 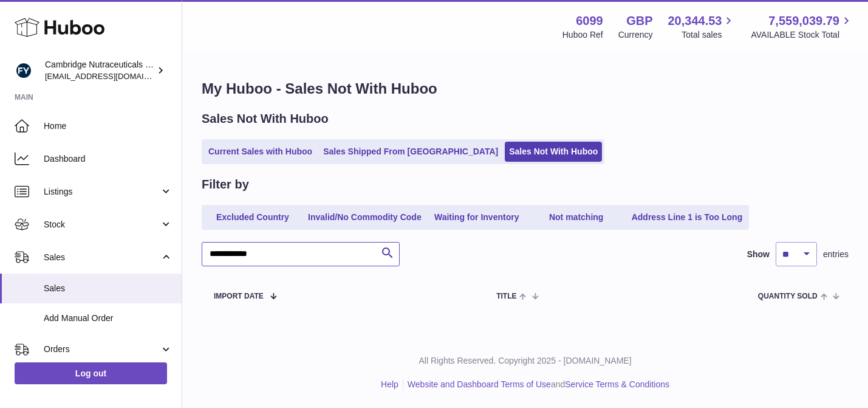 What do you see at coordinates (524, 89) in the screenshot?
I see `h1: My Huboo - Sales Not With Huboo` at bounding box center [524, 89].